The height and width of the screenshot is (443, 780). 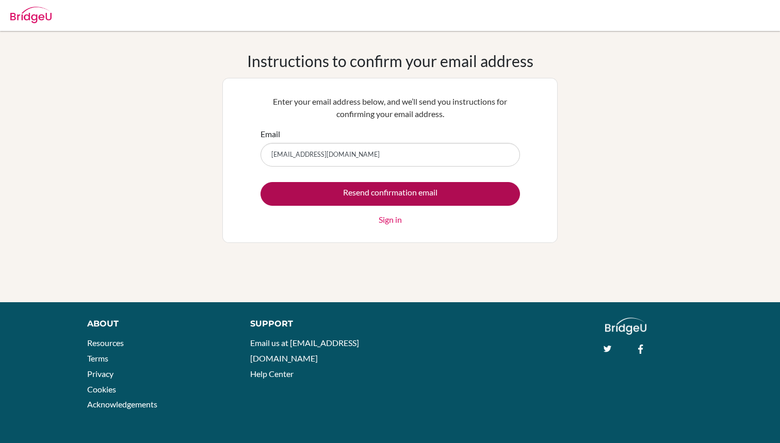 I want to click on div: About, so click(x=157, y=324).